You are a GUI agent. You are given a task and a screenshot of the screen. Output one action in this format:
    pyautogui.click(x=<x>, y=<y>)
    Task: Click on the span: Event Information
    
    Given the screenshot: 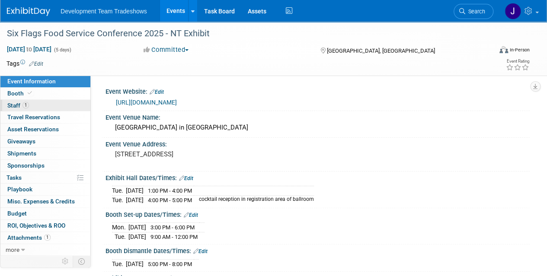 What is the action you would take?
    pyautogui.click(x=32, y=81)
    